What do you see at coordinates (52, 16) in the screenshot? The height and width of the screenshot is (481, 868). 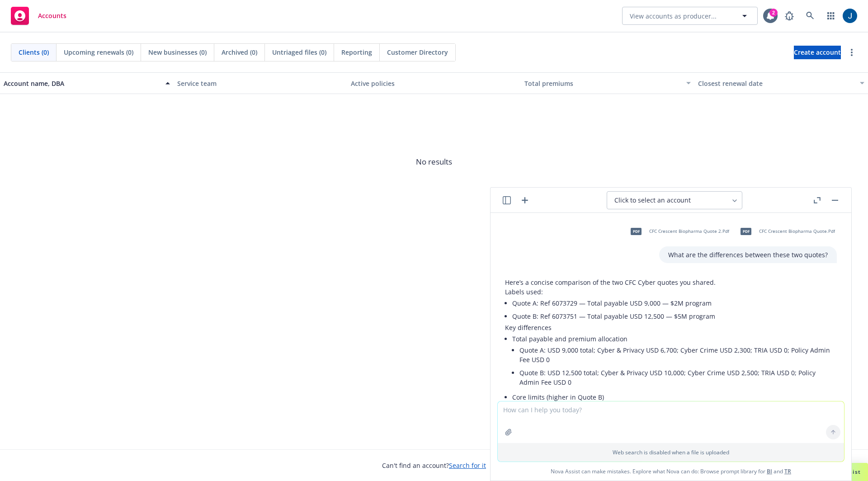 I see `span: Accounts` at bounding box center [52, 16].